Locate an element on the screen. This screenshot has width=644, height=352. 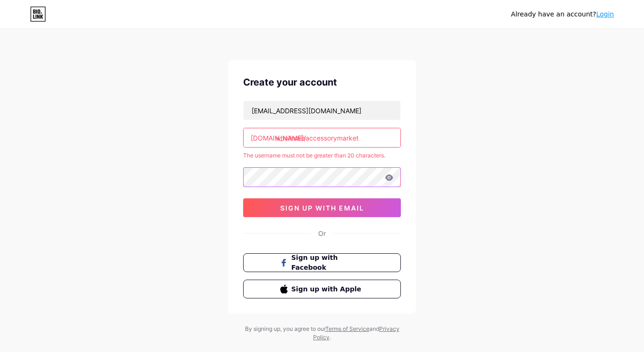
div: Create your account is located at coordinates (322, 82).